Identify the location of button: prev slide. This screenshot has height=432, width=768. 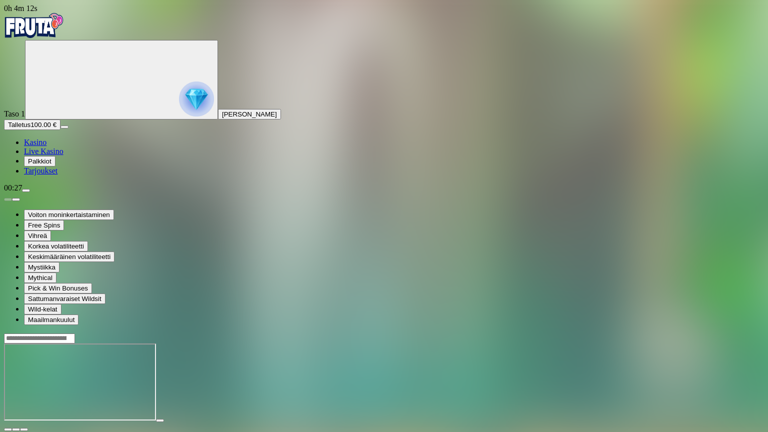
(8, 200).